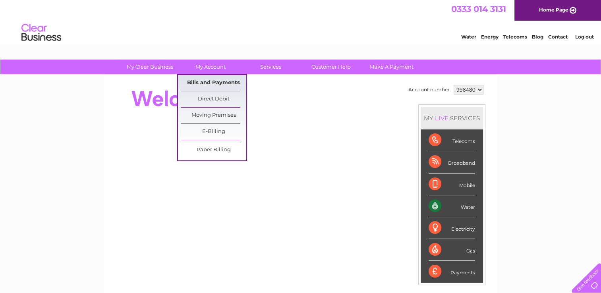 The height and width of the screenshot is (293, 601). What do you see at coordinates (213, 83) in the screenshot?
I see `a: Bills and Payments` at bounding box center [213, 83].